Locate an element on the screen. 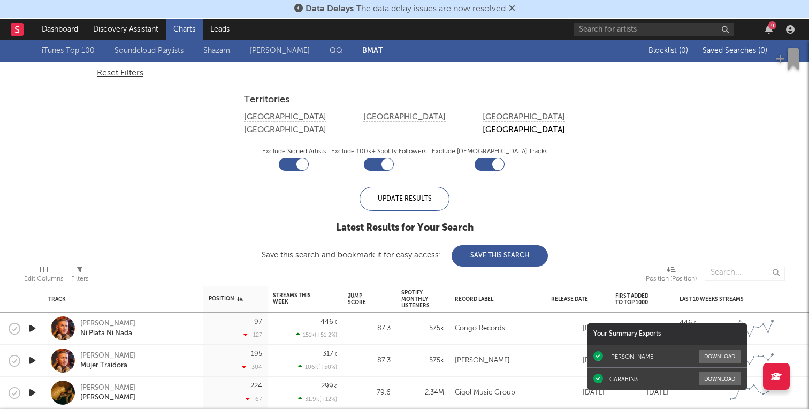 This screenshot has width=809, height=409. div: -67 is located at coordinates (253, 398).